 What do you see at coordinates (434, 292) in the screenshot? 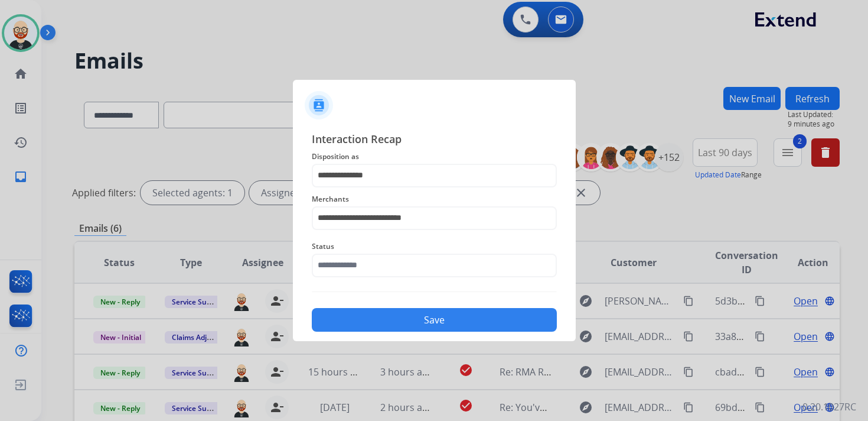
I see `img: contact-recap-line.svg` at bounding box center [434, 292].